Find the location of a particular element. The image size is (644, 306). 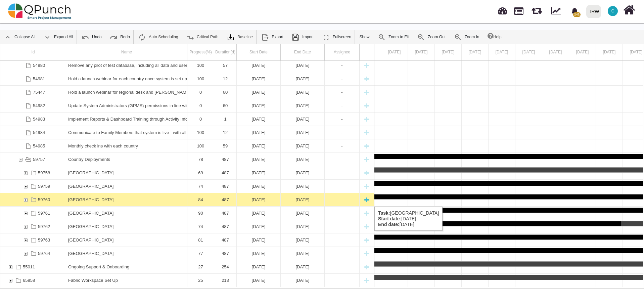

div: Country Deployments is located at coordinates (126, 159).